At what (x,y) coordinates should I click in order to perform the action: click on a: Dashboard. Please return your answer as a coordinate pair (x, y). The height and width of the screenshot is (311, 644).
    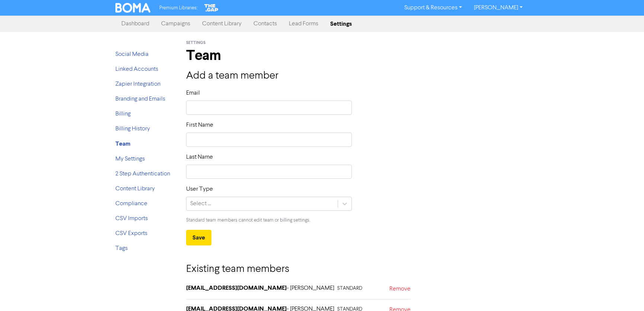
    Looking at the image, I should click on (135, 24).